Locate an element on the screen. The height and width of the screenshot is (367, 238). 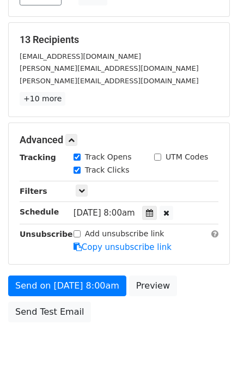
label: UTM Codes is located at coordinates (187, 157).